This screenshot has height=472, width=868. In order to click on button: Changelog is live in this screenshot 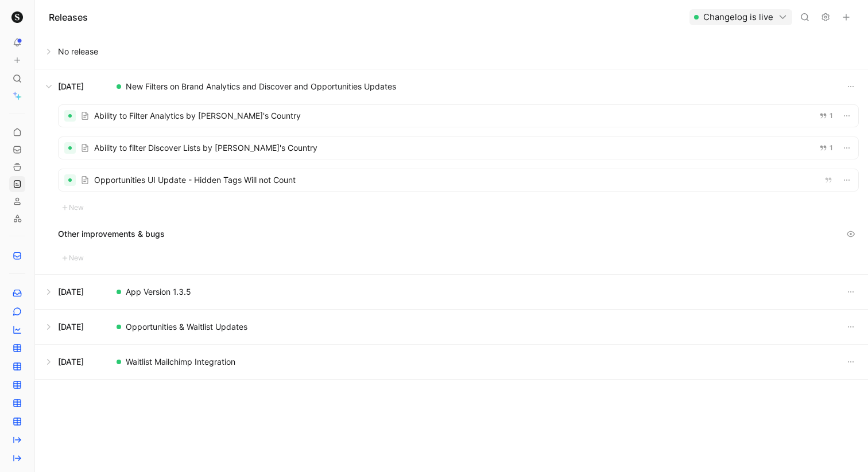, I will do `click(740, 17)`.